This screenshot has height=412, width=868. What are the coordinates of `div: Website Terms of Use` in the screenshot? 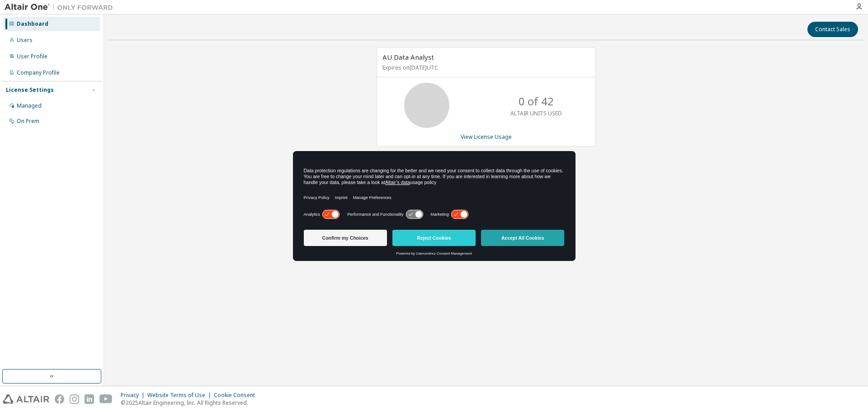 It's located at (181, 395).